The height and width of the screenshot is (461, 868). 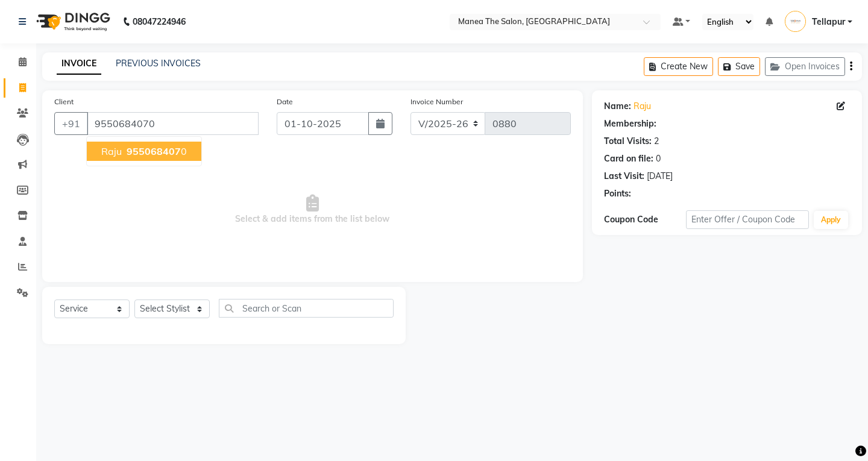 I want to click on label: Date, so click(x=285, y=102).